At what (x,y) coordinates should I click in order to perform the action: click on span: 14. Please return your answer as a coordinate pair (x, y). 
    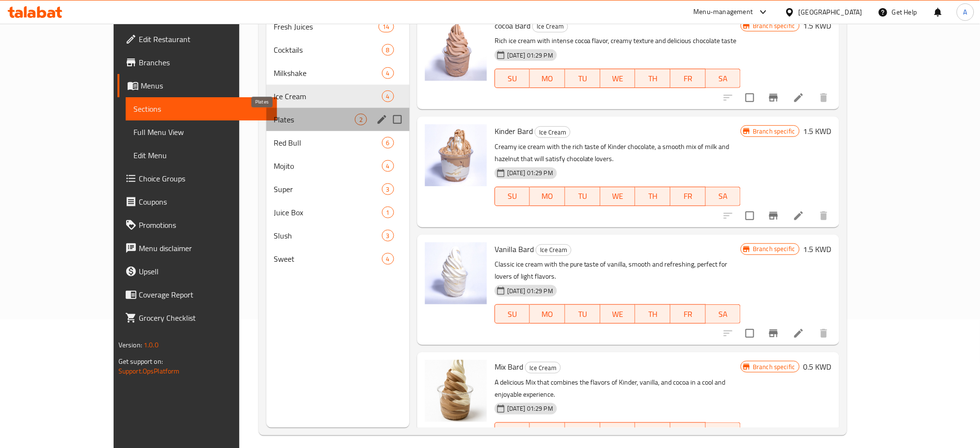
    Looking at the image, I should click on (387, 26).